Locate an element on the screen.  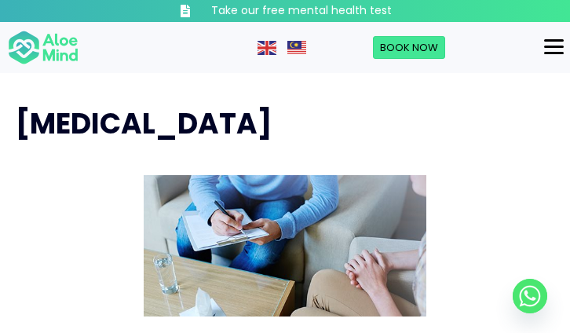
a: Book Now is located at coordinates (409, 48).